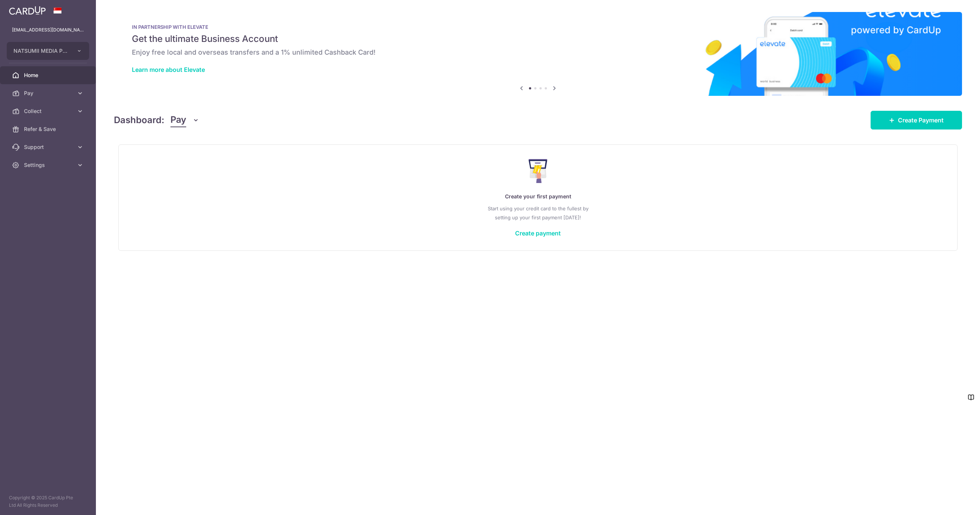 The height and width of the screenshot is (515, 980). Describe the element at coordinates (49, 111) in the screenshot. I see `span: Collect` at that location.